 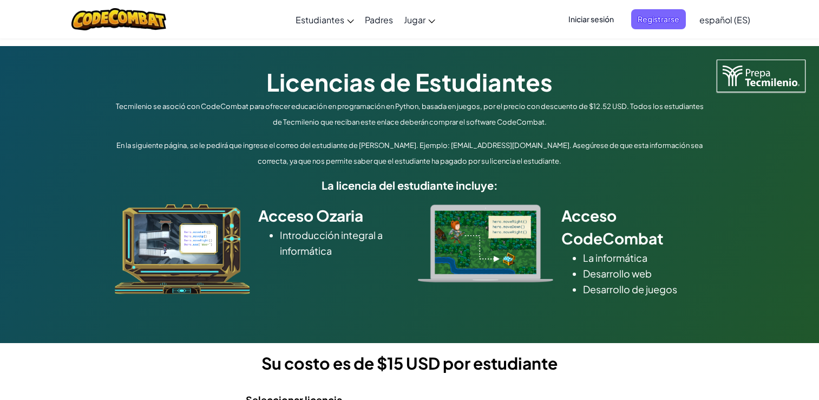 I want to click on h1: Licencias de Estudiantes, so click(x=410, y=82).